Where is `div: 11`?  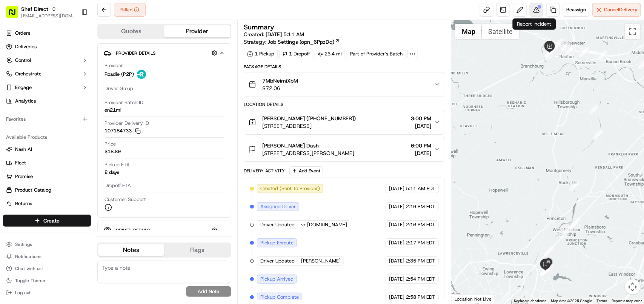 div: 11 is located at coordinates (558, 43).